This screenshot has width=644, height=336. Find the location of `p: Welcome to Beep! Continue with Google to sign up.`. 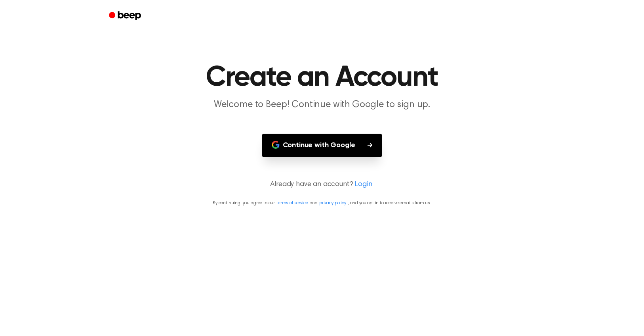

p: Welcome to Beep! Continue with Google to sign up. is located at coordinates (322, 104).